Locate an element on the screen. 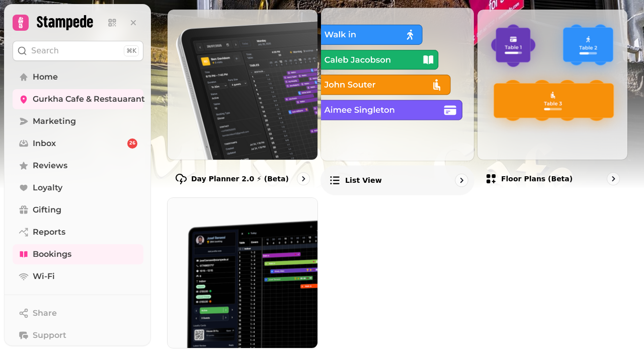  a: Floor Plans (beta)Floor Plans (beta) is located at coordinates (552, 101).